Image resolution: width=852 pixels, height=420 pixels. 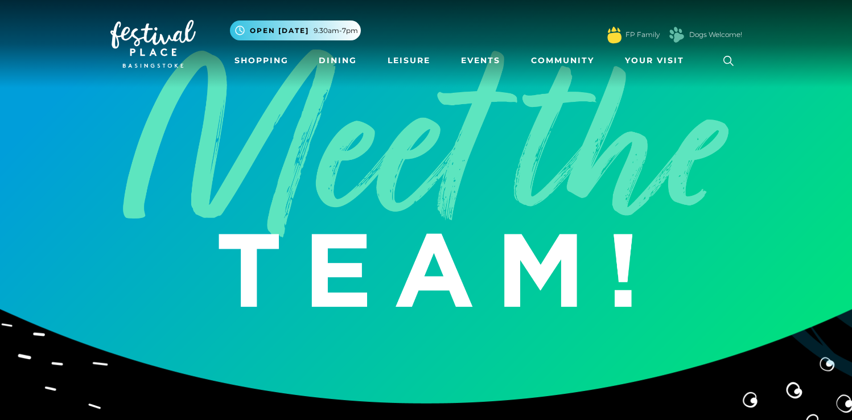 What do you see at coordinates (261, 60) in the screenshot?
I see `a: Shopping` at bounding box center [261, 60].